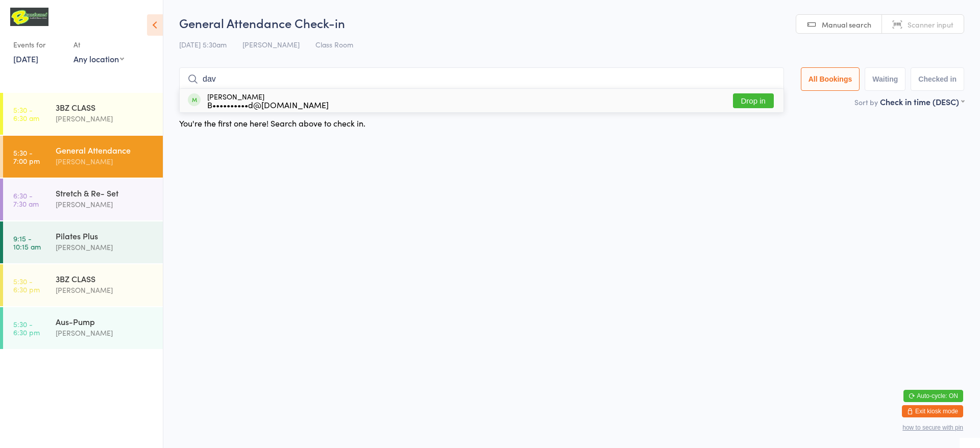 This screenshot has height=448, width=980. What do you see at coordinates (38, 44) in the screenshot?
I see `div: Events for` at bounding box center [38, 44].